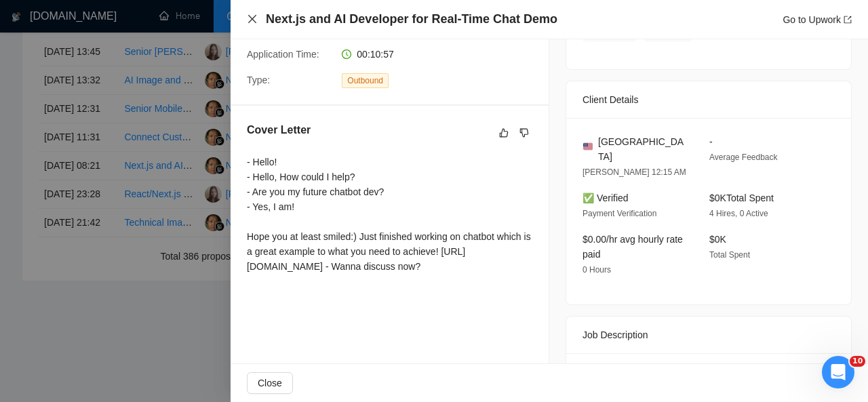  What do you see at coordinates (504, 133) in the screenshot?
I see `button: like` at bounding box center [504, 133].